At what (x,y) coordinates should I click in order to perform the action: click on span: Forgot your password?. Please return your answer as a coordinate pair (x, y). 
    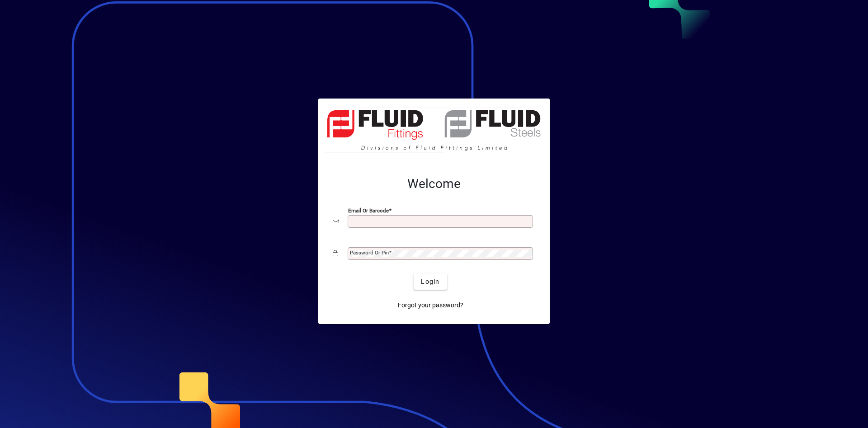
    Looking at the image, I should click on (431, 305).